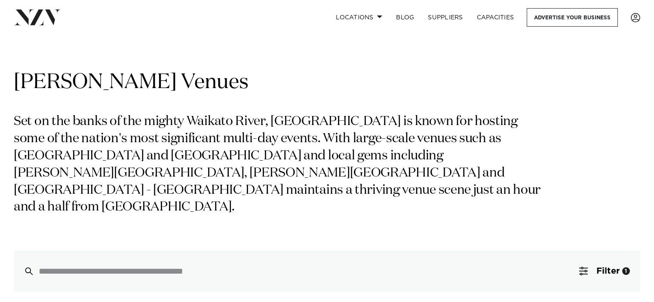 This screenshot has height=302, width=654. What do you see at coordinates (605, 271) in the screenshot?
I see `button: Filter1` at bounding box center [605, 271].